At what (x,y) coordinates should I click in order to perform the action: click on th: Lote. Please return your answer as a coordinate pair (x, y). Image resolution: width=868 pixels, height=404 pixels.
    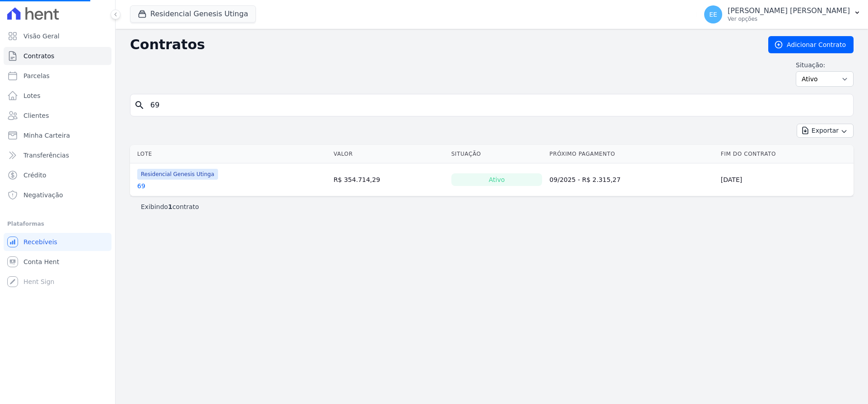
    Looking at the image, I should click on (230, 154).